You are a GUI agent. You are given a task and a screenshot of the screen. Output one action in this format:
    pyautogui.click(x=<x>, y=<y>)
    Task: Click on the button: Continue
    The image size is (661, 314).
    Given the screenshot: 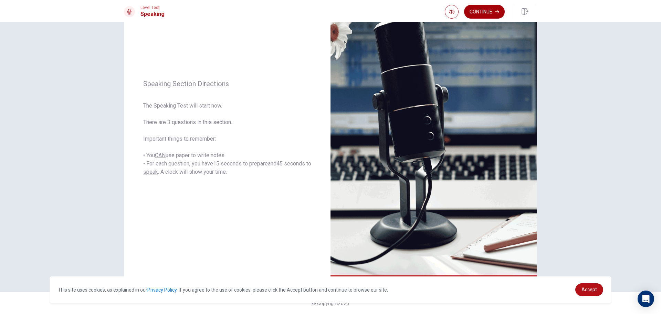 What is the action you would take?
    pyautogui.click(x=485, y=12)
    